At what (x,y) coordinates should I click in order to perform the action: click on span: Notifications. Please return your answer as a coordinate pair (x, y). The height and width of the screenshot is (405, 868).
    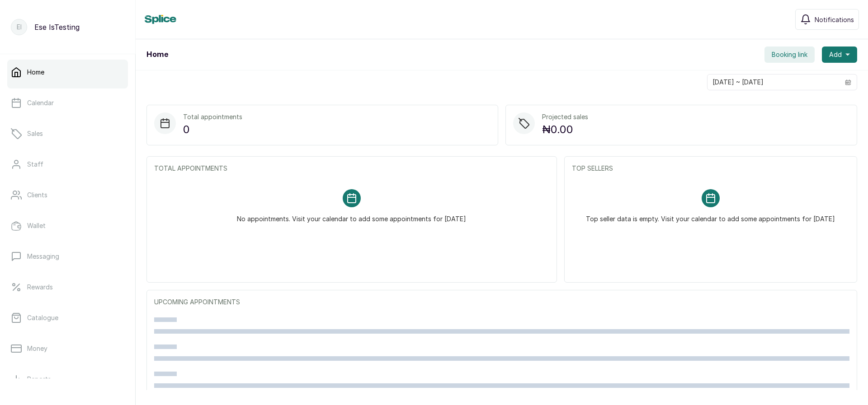
    Looking at the image, I should click on (835, 19).